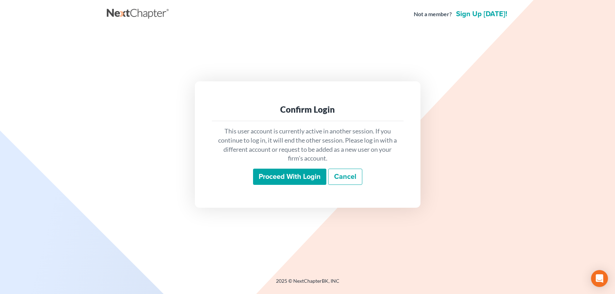  I want to click on input: Proceed with login, so click(289, 177).